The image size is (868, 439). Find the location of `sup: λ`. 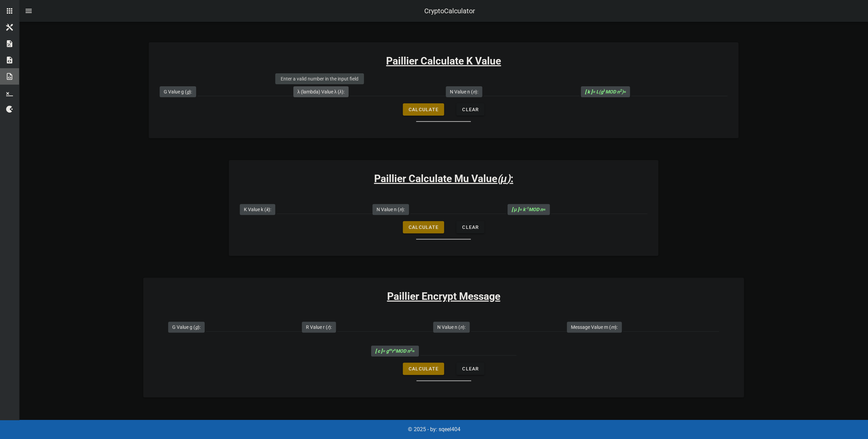

sup: λ is located at coordinates (604, 90).